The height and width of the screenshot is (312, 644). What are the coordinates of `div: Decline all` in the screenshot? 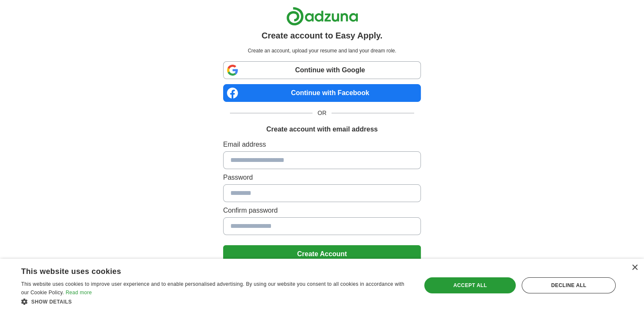 It's located at (569, 286).